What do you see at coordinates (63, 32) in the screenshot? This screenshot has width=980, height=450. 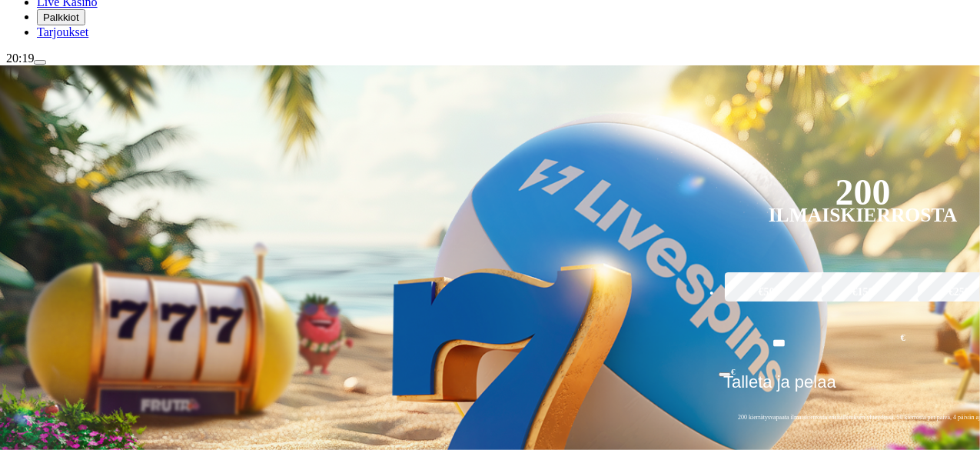 I see `span: Tarjoukset` at bounding box center [63, 32].